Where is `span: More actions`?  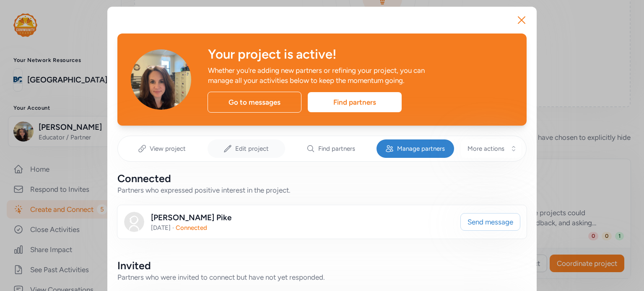 span: More actions is located at coordinates (486, 149).